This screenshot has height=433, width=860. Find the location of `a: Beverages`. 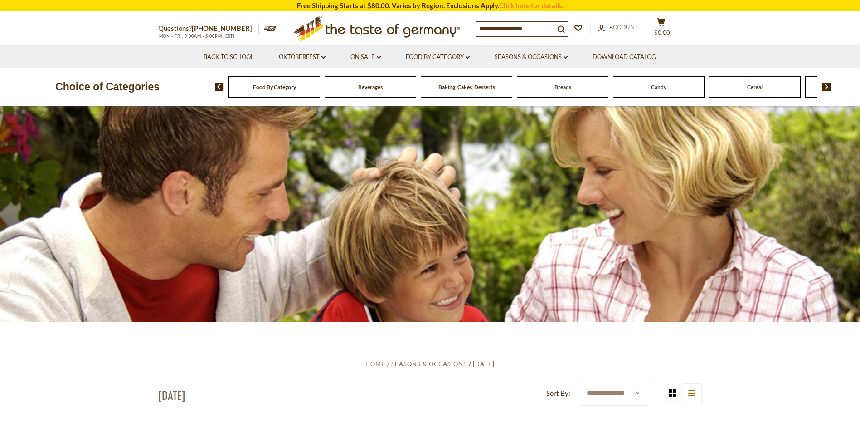

a: Beverages is located at coordinates (370, 87).